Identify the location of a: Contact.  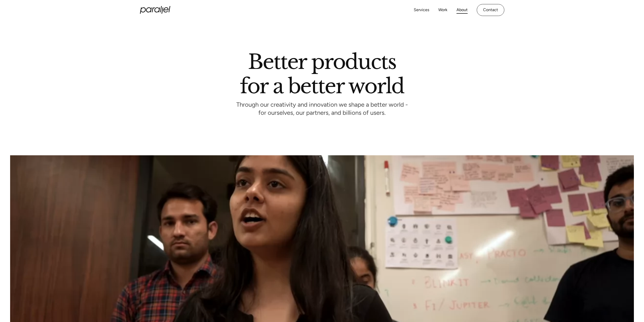
(490, 10).